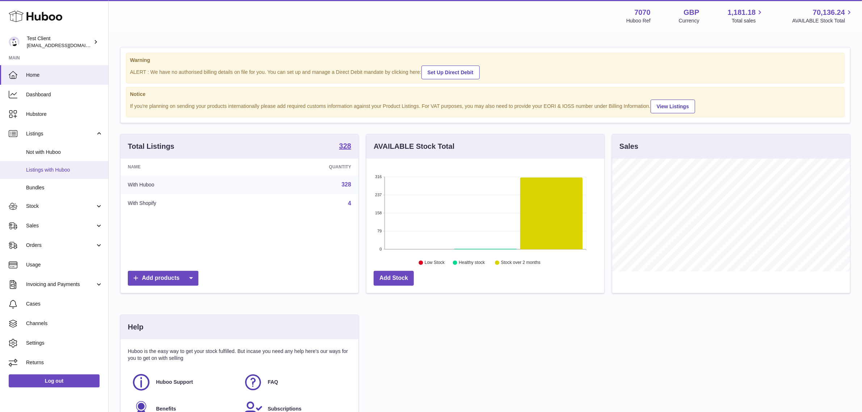 The image size is (862, 412). What do you see at coordinates (175, 382) in the screenshot?
I see `span: Huboo Support` at bounding box center [175, 382].